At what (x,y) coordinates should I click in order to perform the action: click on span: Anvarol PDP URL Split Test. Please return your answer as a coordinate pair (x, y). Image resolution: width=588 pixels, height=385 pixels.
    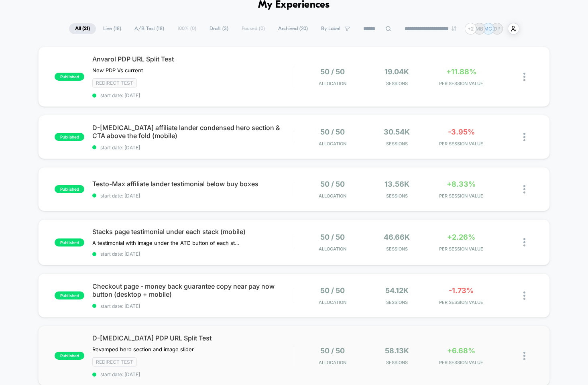
    Looking at the image, I should click on (193, 59).